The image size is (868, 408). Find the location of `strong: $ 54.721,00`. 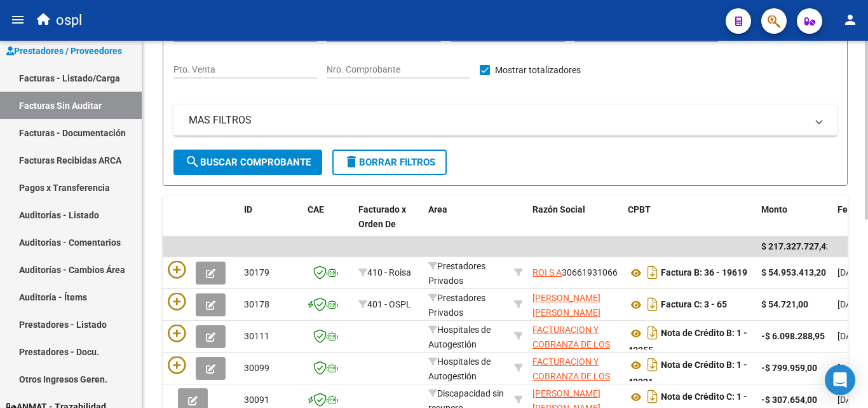

strong: $ 54.721,00 is located at coordinates (785, 304).